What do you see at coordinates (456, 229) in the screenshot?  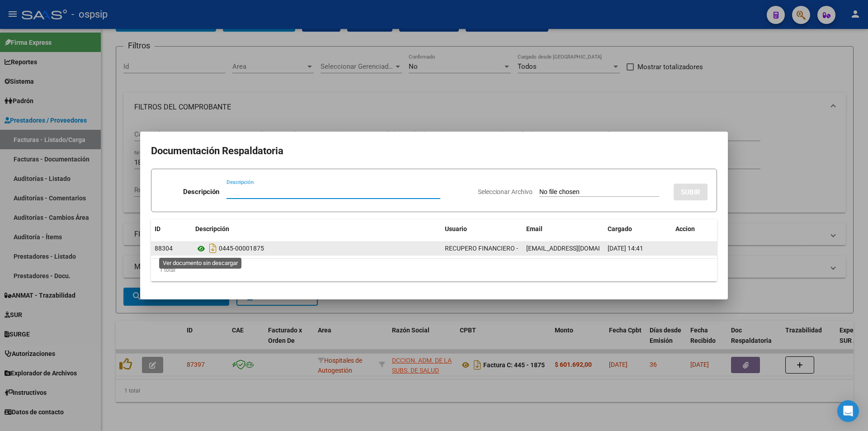 I see `span: Usuario` at bounding box center [456, 229].